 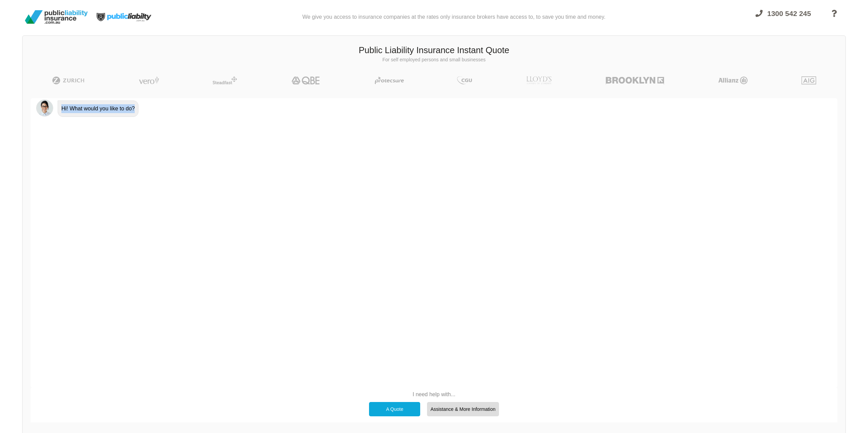 I want to click on img: Protecsure | Public Liability Insurance, so click(x=389, y=80).